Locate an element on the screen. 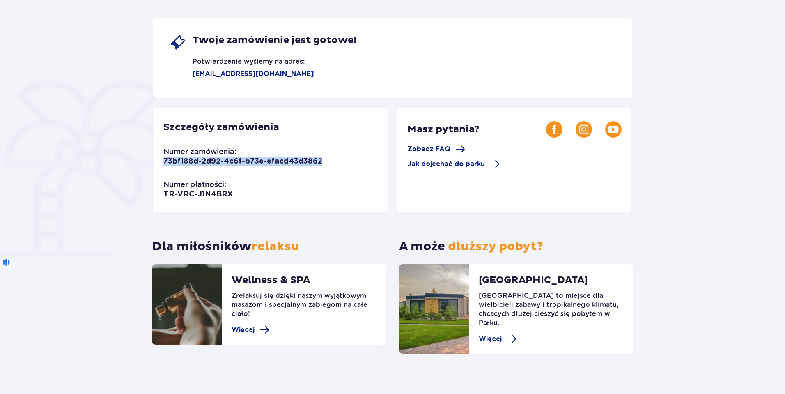  span: Jak dojechać do parku is located at coordinates (446, 164).